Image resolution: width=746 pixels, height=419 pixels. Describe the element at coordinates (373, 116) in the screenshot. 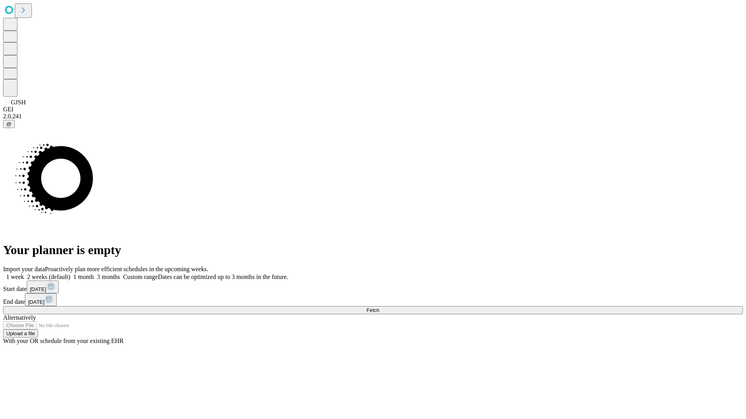

I see `div: 2.0.241` at that location.